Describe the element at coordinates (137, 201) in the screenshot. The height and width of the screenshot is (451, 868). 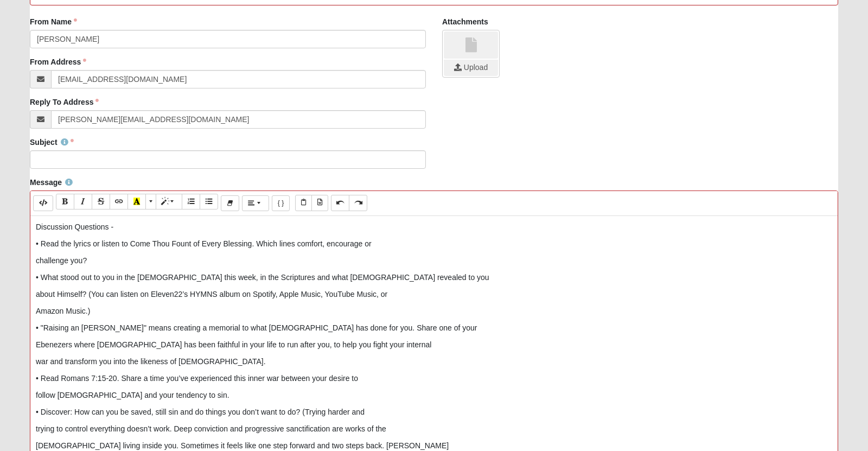
I see `button: Recent Color` at that location.